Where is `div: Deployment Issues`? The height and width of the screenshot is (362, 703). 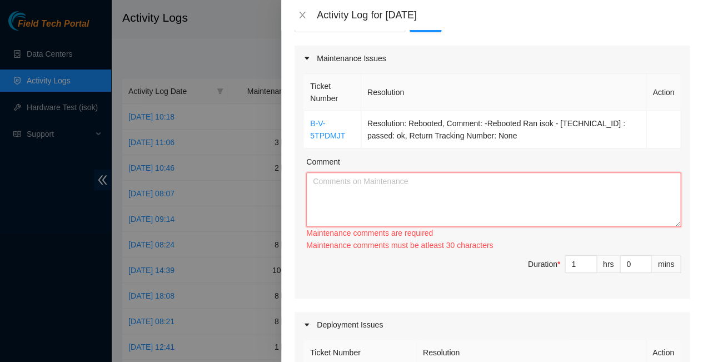 div: Deployment Issues is located at coordinates (492, 324).